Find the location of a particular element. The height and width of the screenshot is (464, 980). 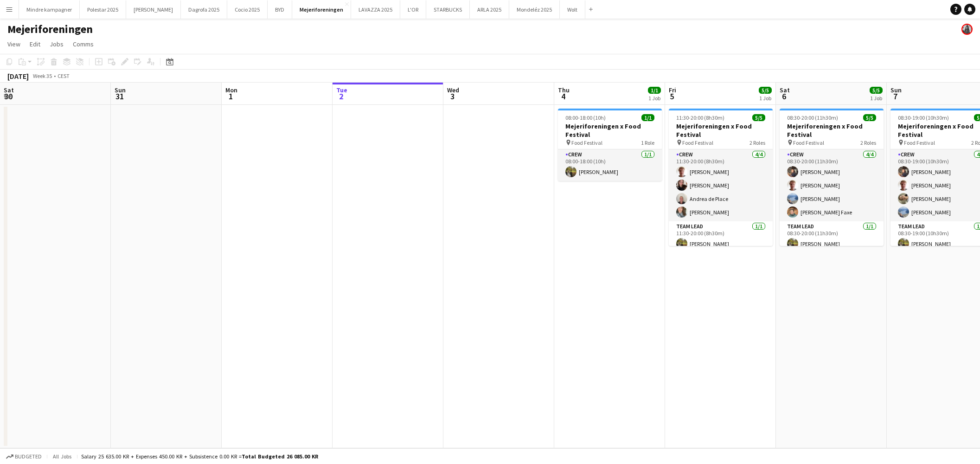

span: 6 is located at coordinates (784, 96).